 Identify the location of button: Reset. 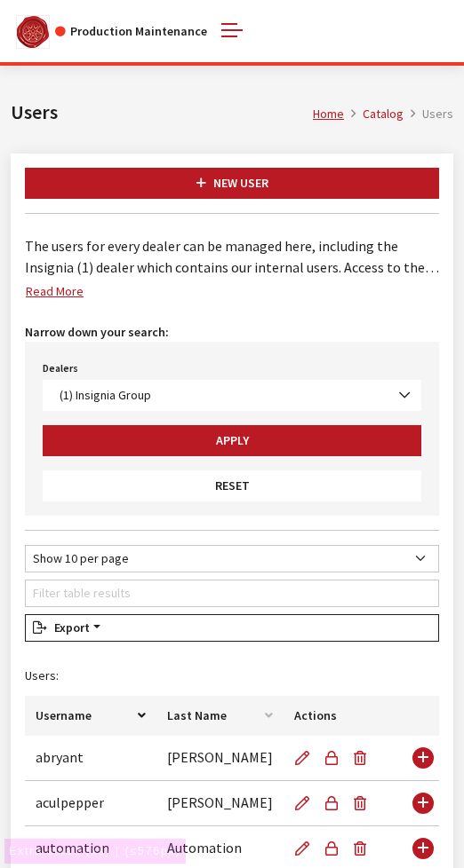
(232, 486).